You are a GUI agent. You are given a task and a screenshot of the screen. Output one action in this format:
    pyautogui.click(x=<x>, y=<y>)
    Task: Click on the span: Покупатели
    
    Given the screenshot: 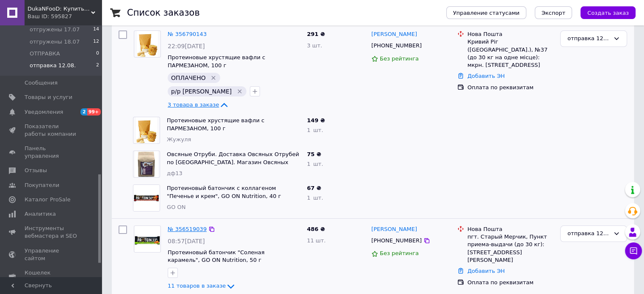 What is the action you would take?
    pyautogui.click(x=42, y=185)
    